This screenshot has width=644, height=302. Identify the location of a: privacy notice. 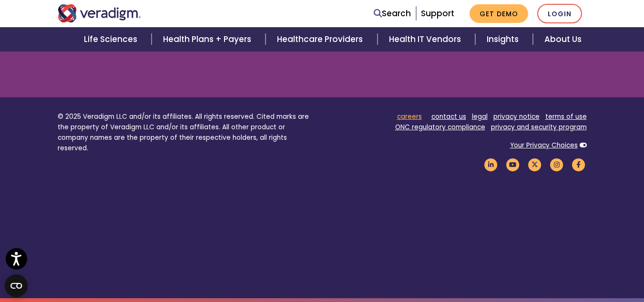
(516, 116).